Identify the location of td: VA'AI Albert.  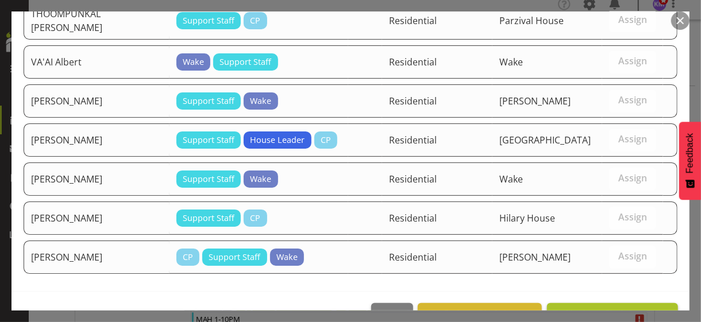
(97, 62).